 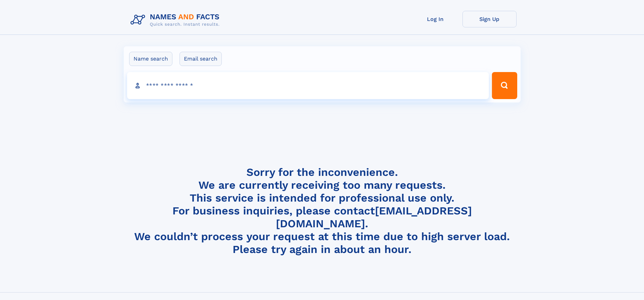 What do you see at coordinates (322, 211) in the screenshot?
I see `h4: Sorry for the inconvenience. We are currently receiving too many requests. This service is intend...` at bounding box center [322, 211].